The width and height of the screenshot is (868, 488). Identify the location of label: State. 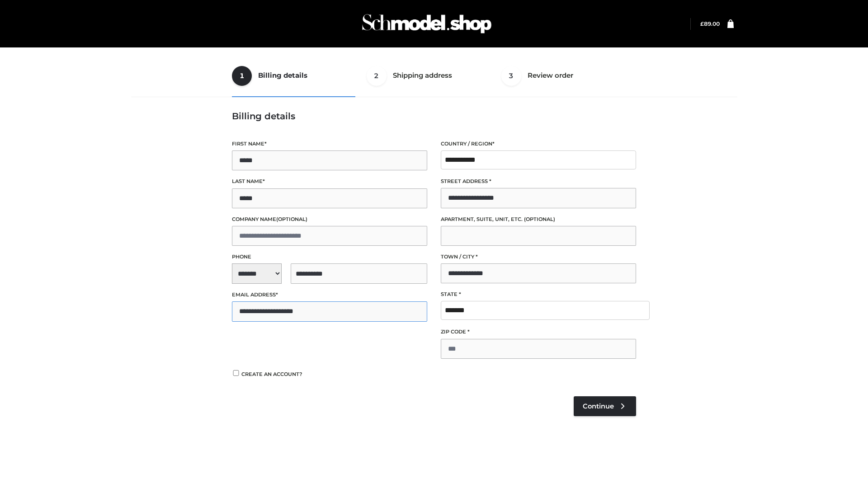
(539, 294).